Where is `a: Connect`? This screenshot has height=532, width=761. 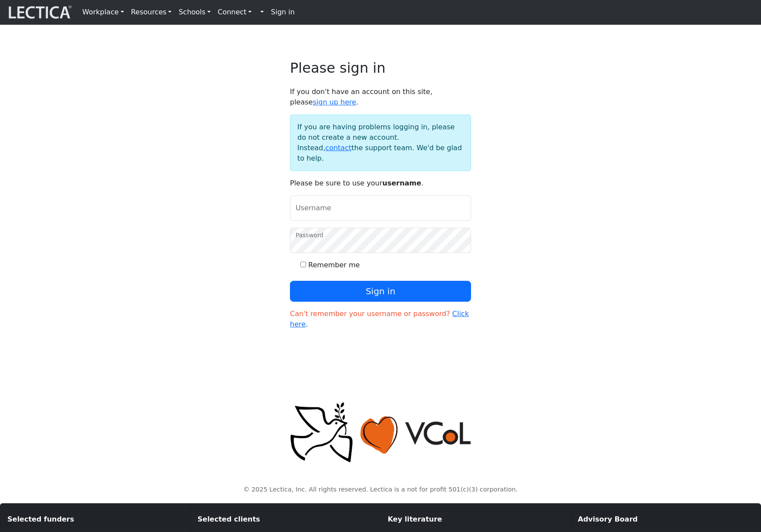 a: Connect is located at coordinates (234, 12).